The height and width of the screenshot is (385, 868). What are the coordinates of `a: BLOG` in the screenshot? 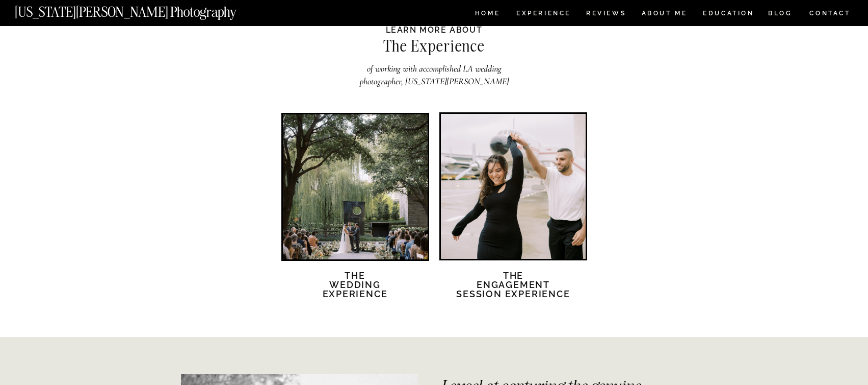 It's located at (780, 14).